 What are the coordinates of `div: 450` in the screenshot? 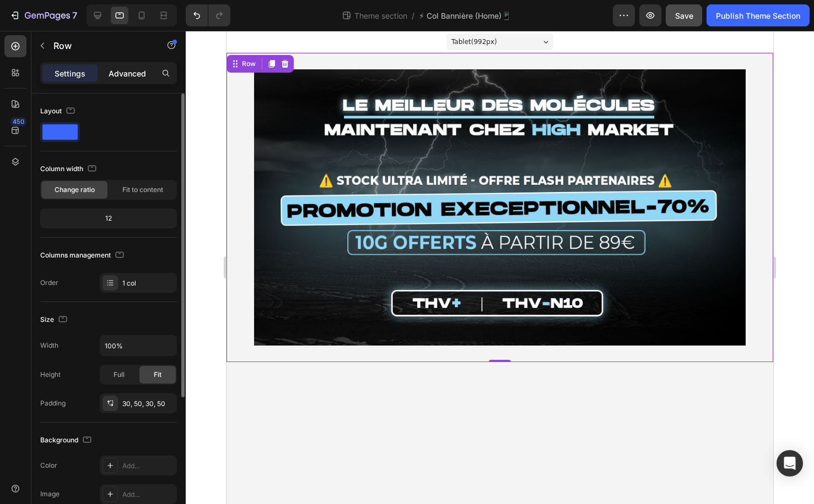 It's located at (18, 121).